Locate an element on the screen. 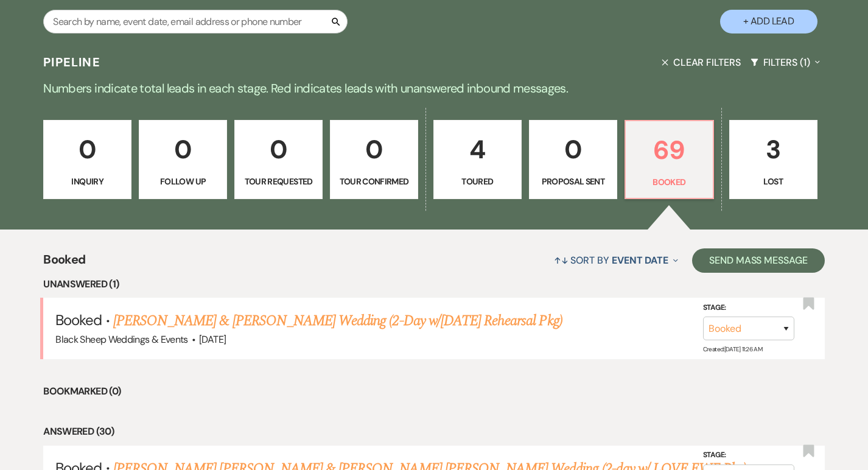  h3: Pipeline is located at coordinates (72, 62).